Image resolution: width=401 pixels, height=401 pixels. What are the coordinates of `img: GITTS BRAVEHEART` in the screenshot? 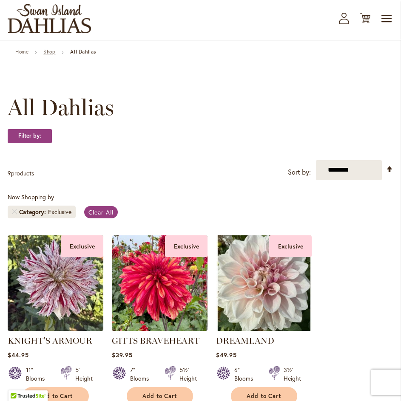 It's located at (159, 283).